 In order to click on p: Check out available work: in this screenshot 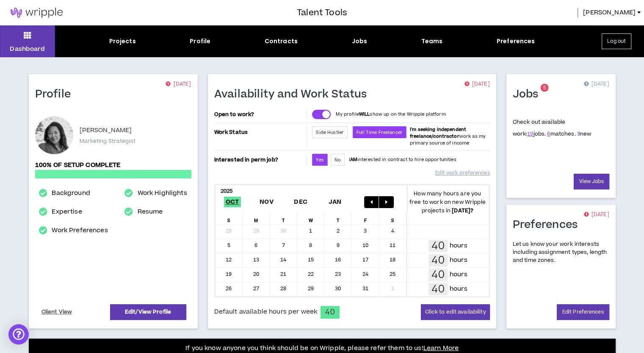, I will do `click(552, 128)`.